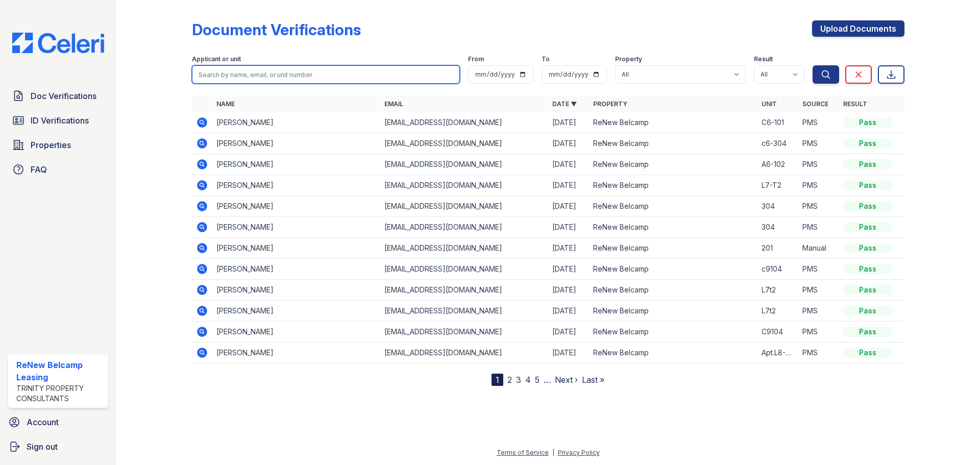 This screenshot has height=465, width=980. Describe the element at coordinates (63, 96) in the screenshot. I see `span: Doc Verifications` at that location.